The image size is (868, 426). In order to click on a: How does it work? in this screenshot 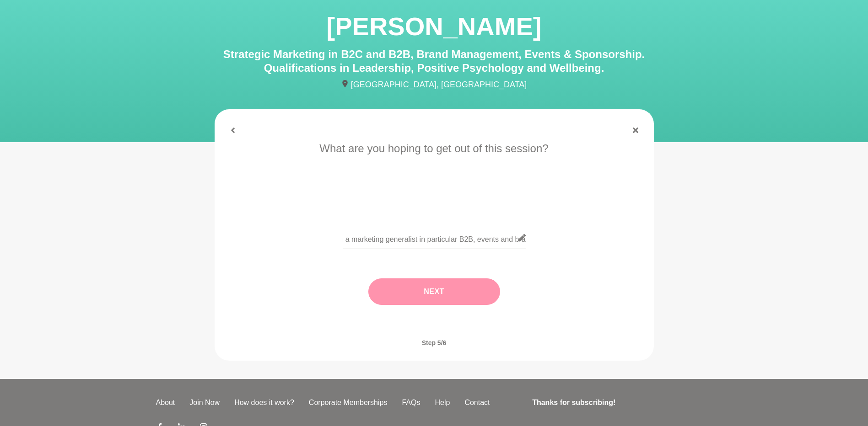, I will do `click(264, 403)`.